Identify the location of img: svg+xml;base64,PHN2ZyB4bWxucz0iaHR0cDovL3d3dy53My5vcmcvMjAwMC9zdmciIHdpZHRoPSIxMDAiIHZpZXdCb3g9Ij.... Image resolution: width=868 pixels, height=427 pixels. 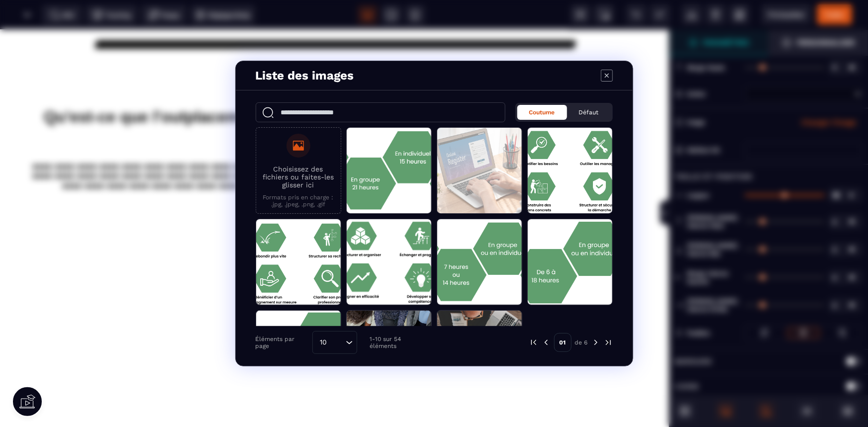
(493, 155).